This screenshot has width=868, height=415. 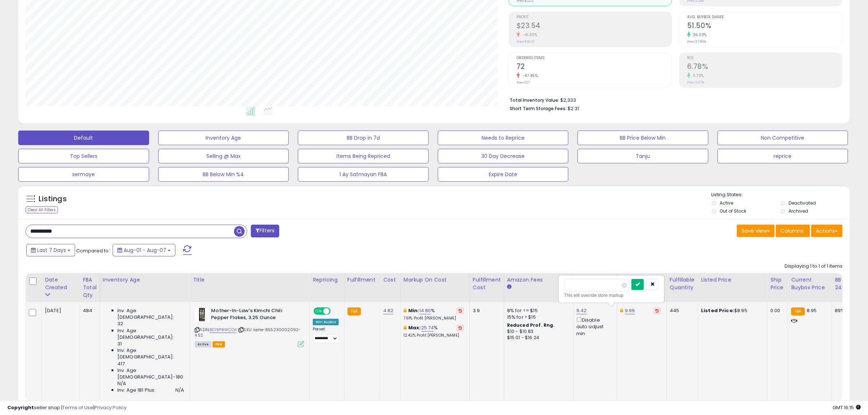 I want to click on a: Terms of Use, so click(x=77, y=408).